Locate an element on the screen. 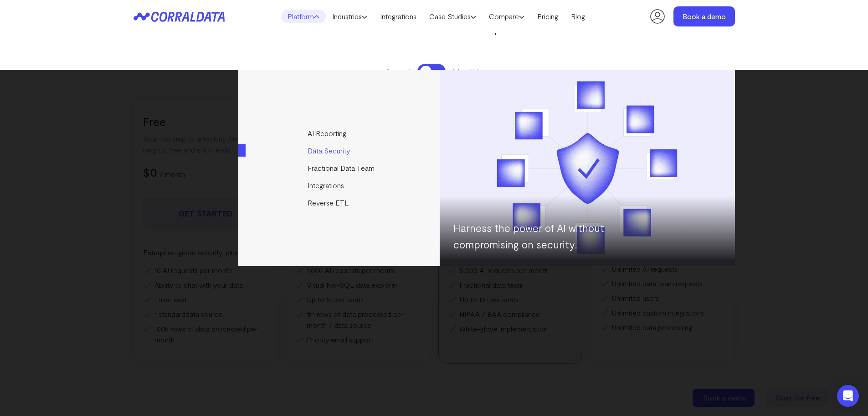 Image resolution: width=868 pixels, height=416 pixels. a: Book a demo is located at coordinates (704, 16).